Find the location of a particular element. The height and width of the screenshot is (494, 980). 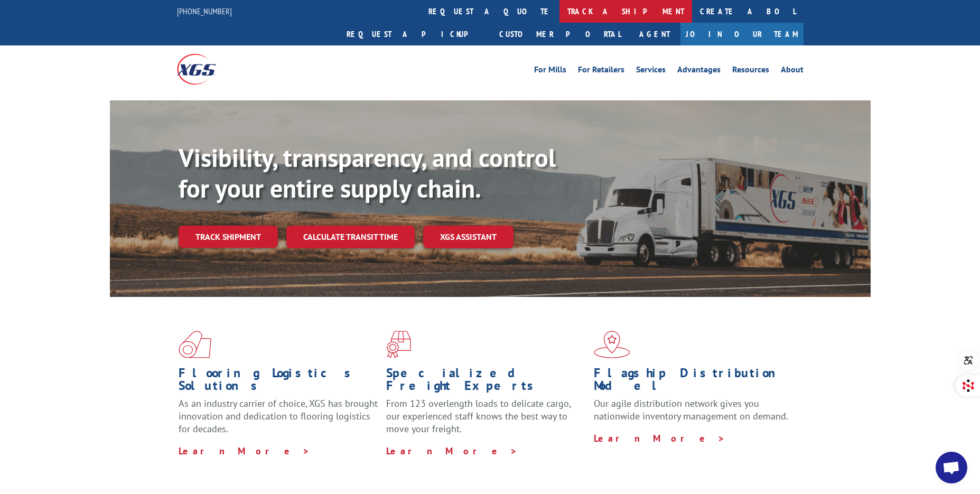

span: As an industry carrier of choice, XGS has brought innovation and dedication to flooring logistics... is located at coordinates (277, 416).